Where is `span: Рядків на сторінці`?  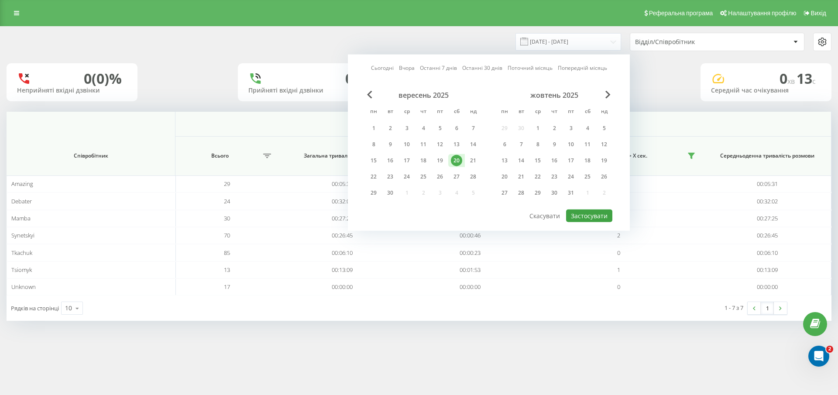 span: Рядків на сторінці is located at coordinates (35, 308).